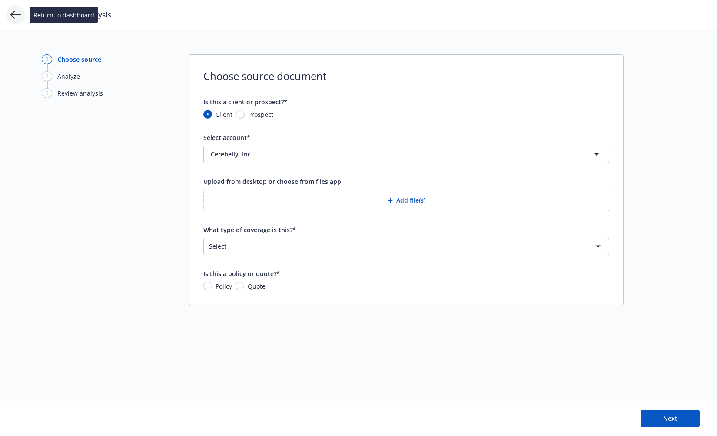 Image resolution: width=717 pixels, height=436 pixels. What do you see at coordinates (80, 93) in the screenshot?
I see `div: Review analysis` at bounding box center [80, 93].